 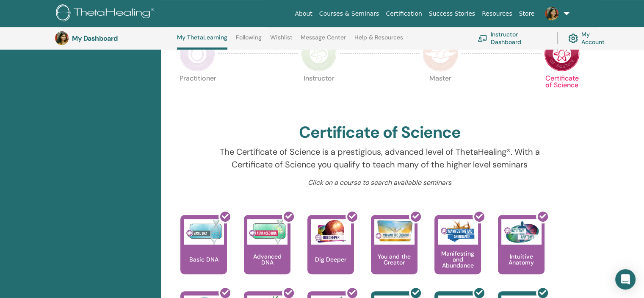 What do you see at coordinates (440, 92) in the screenshot?
I see `p: Master` at bounding box center [440, 92].